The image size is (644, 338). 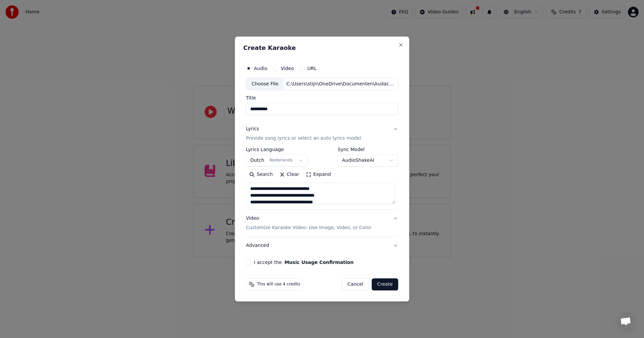 I want to click on div: Lyrics, so click(x=252, y=129).